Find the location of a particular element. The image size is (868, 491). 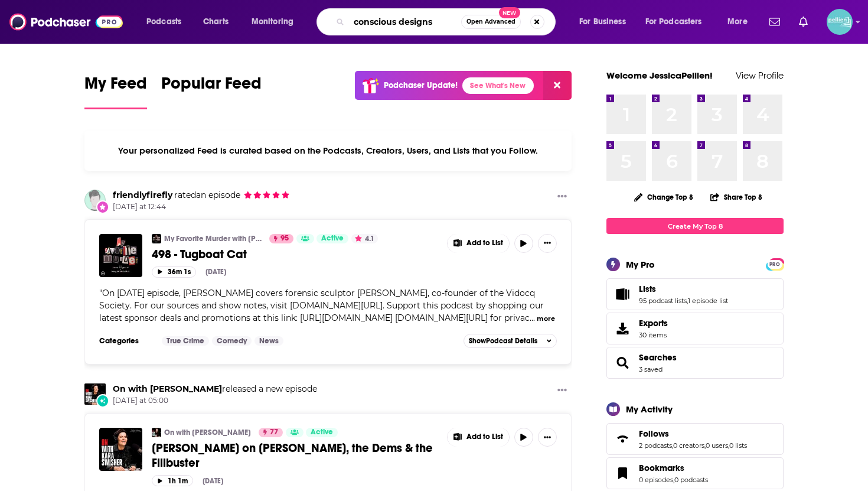

span: Show Podcast Details is located at coordinates (504, 341).